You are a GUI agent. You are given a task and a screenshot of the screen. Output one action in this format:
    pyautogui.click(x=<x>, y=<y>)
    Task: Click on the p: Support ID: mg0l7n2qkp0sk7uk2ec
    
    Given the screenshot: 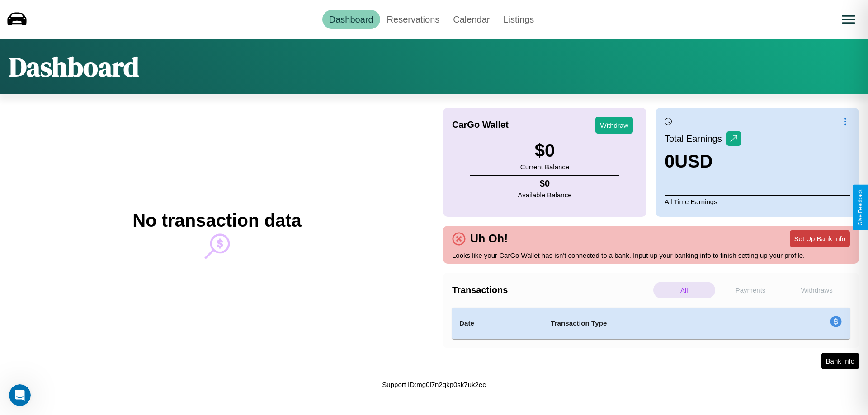 What is the action you would take?
    pyautogui.click(x=433, y=385)
    